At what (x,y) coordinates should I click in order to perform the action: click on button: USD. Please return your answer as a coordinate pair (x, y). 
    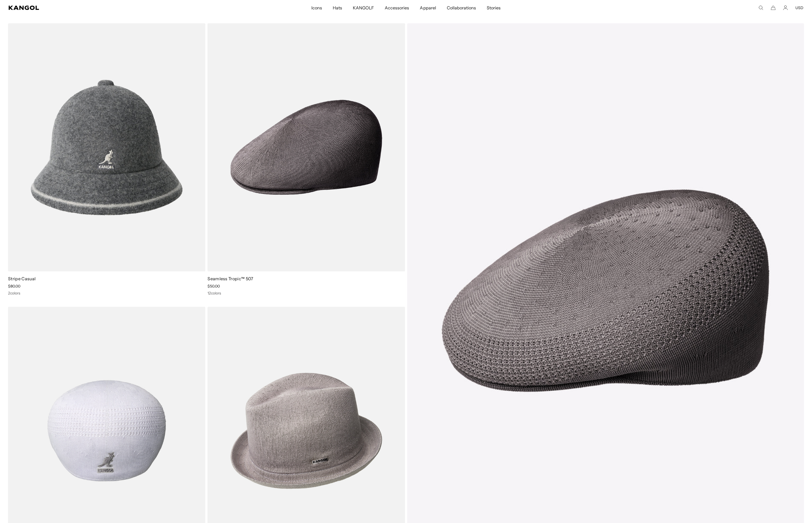
    Looking at the image, I should click on (799, 8).